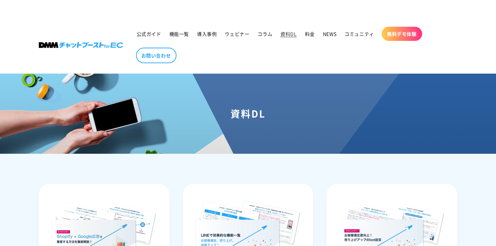 The height and width of the screenshot is (246, 496). What do you see at coordinates (288, 34) in the screenshot?
I see `a: 資料DL` at bounding box center [288, 34].